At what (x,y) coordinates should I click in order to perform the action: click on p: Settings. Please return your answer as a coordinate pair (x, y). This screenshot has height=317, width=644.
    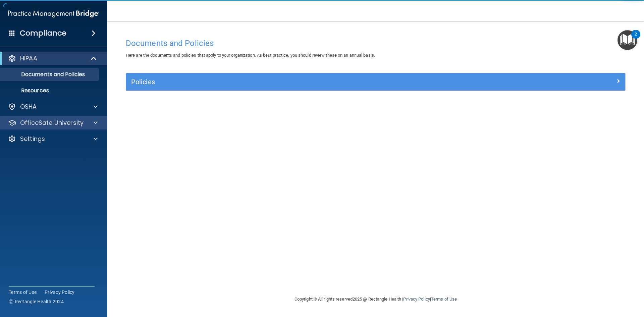
    Looking at the image, I should click on (33, 139).